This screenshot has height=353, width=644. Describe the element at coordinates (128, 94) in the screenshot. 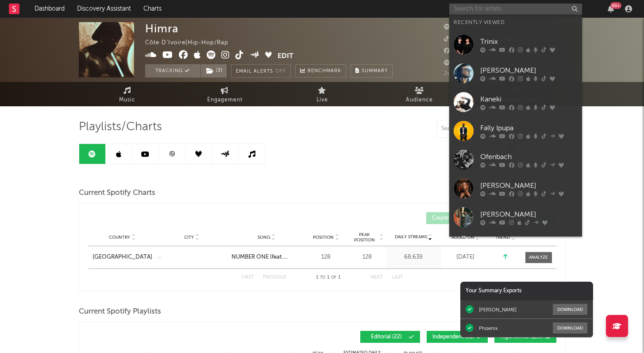

I see `a: Music` at that location.